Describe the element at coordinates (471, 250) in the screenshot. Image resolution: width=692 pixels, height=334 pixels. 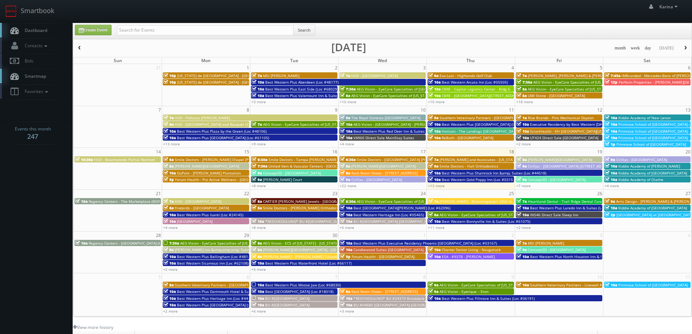
I see `span: Charter Senior Living - Naugatuck` at that location.